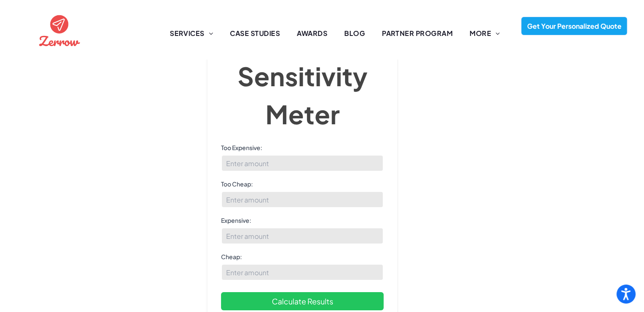  I want to click on img: the logo for zernow is a red circle with an airplane in it ., so click(59, 30).